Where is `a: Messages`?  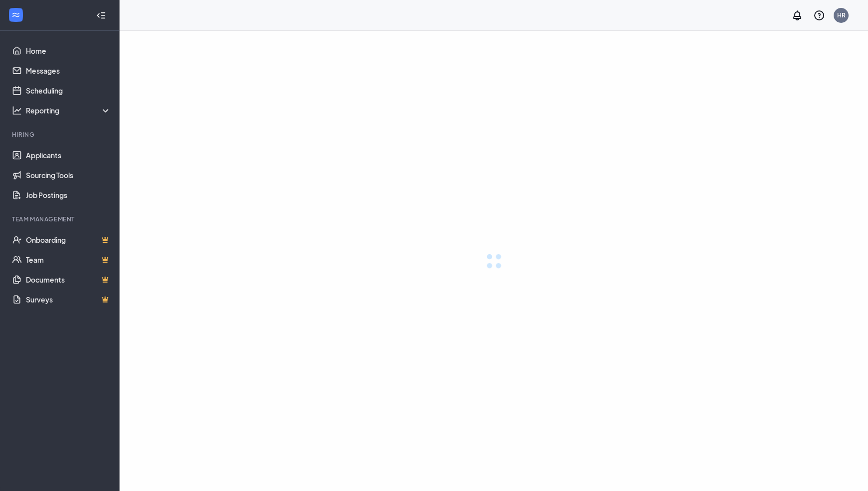 a: Messages is located at coordinates (68, 71).